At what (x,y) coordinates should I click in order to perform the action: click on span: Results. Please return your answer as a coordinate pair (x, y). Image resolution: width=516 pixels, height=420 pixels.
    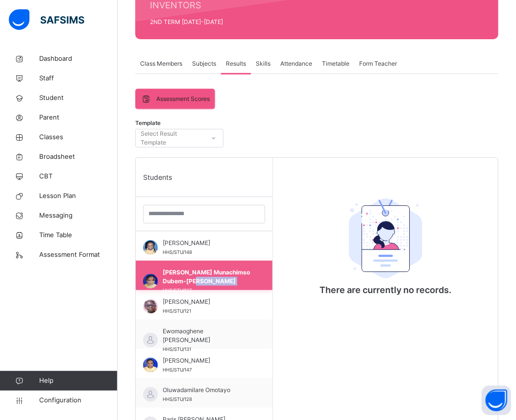
    Looking at the image, I should click on (236, 64).